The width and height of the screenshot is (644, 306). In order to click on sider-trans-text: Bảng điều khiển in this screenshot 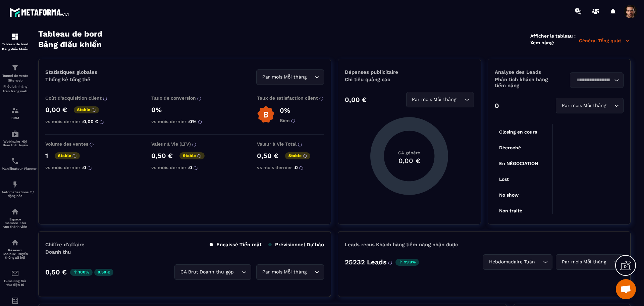, I will do `click(15, 49)`.